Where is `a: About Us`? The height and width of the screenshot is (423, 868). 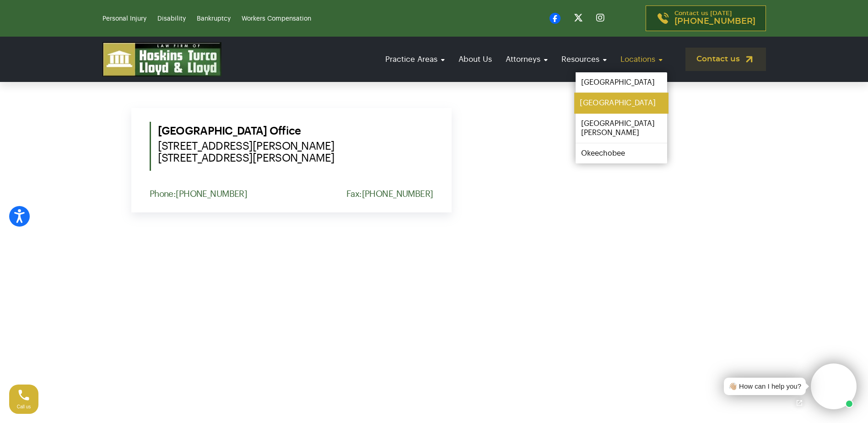
a: About Us is located at coordinates (475, 59).